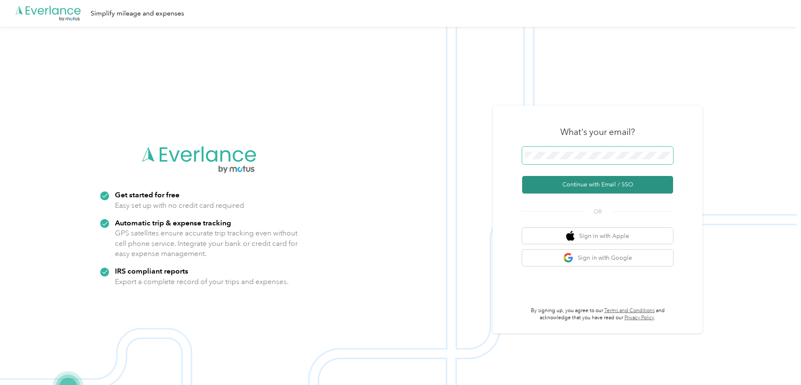  Describe the element at coordinates (597, 185) in the screenshot. I see `button: Continue with Email / SSO` at that location.